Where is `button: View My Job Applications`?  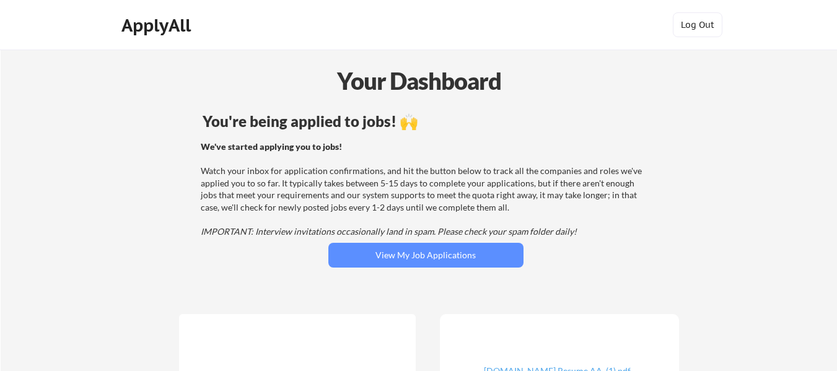
button: View My Job Applications is located at coordinates (426, 255).